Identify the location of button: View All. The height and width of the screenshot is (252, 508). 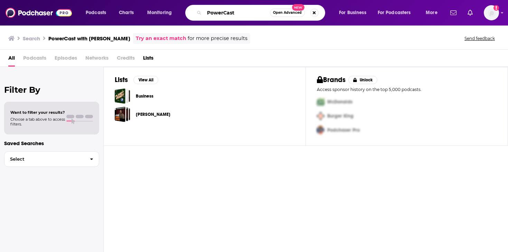
(146, 80).